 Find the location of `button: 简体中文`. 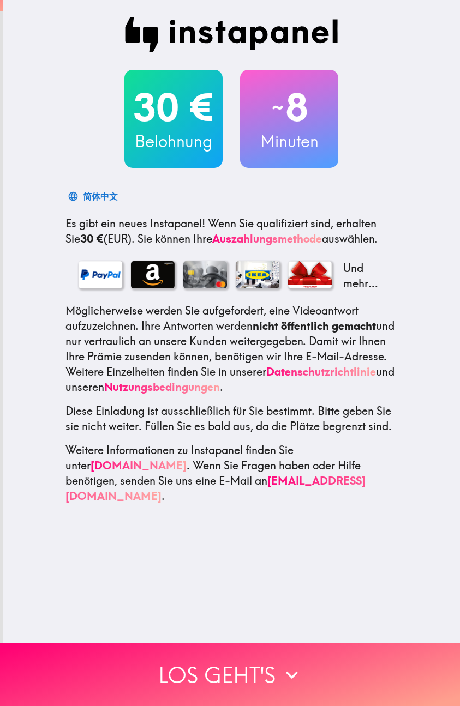

button: 简体中文 is located at coordinates (94, 196).